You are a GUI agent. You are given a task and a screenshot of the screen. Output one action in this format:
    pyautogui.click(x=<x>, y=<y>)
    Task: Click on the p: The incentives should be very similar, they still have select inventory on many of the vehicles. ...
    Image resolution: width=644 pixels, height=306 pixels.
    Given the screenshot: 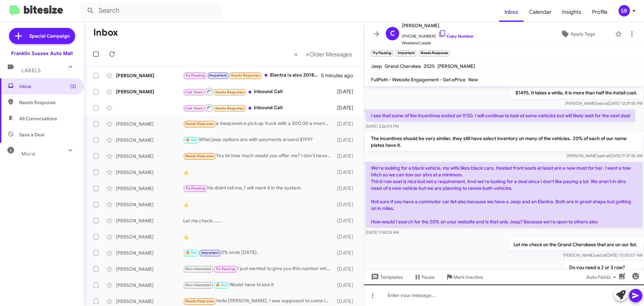 What is the action you would take?
    pyautogui.click(x=504, y=142)
    